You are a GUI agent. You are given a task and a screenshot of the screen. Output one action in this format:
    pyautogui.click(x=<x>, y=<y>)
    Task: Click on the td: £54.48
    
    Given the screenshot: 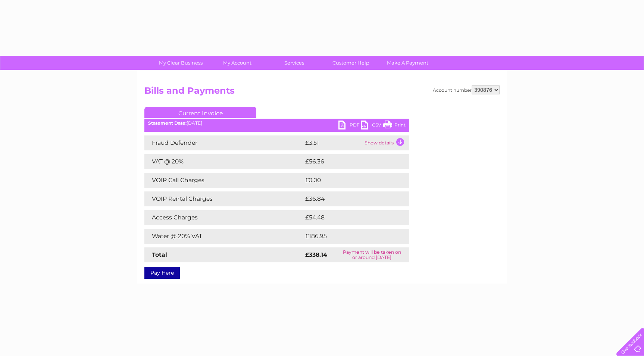 What is the action you would take?
    pyautogui.click(x=349, y=218)
    